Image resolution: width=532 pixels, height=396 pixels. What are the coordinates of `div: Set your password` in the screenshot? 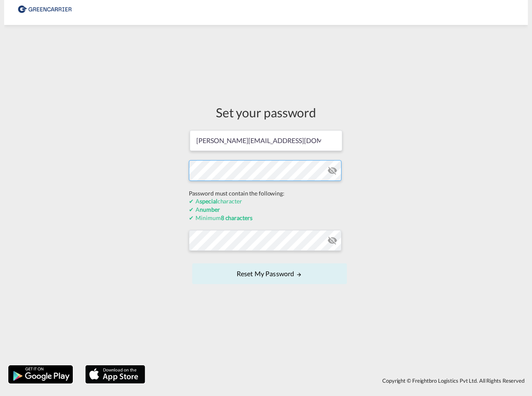 It's located at (266, 113).